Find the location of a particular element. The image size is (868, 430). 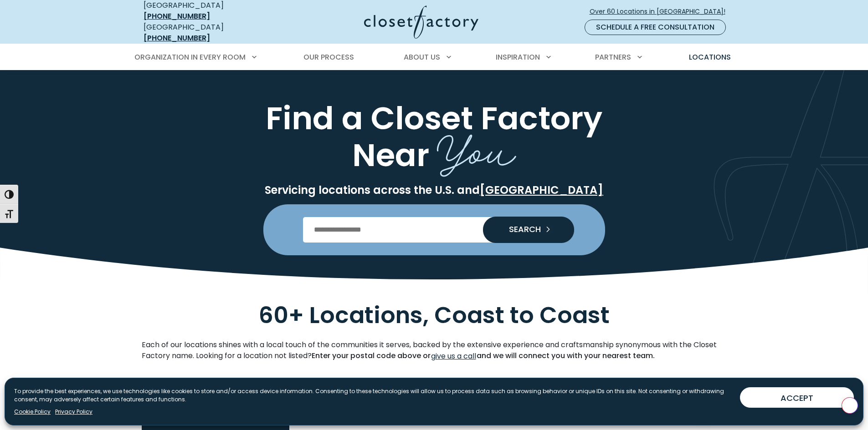

span: You is located at coordinates (477, 147).